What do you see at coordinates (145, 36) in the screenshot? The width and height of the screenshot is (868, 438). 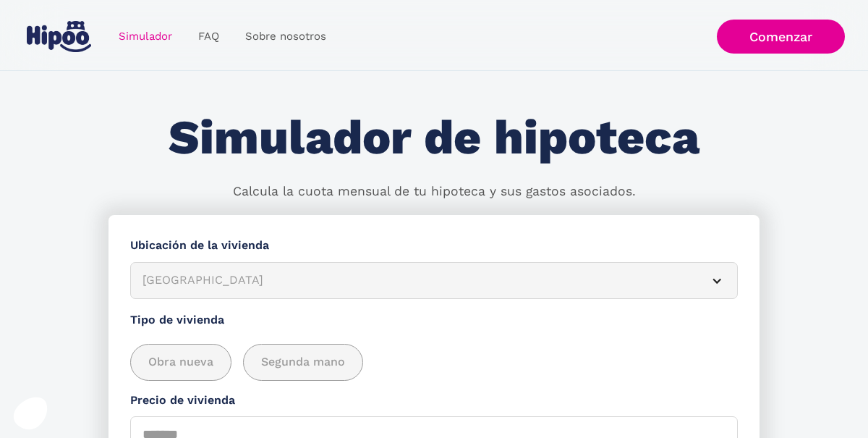 I see `a: Simulador` at bounding box center [145, 36].